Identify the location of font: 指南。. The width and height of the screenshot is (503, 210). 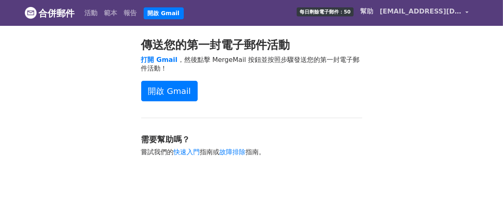
(256, 151).